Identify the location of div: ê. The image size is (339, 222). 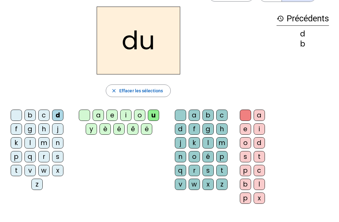
(133, 129).